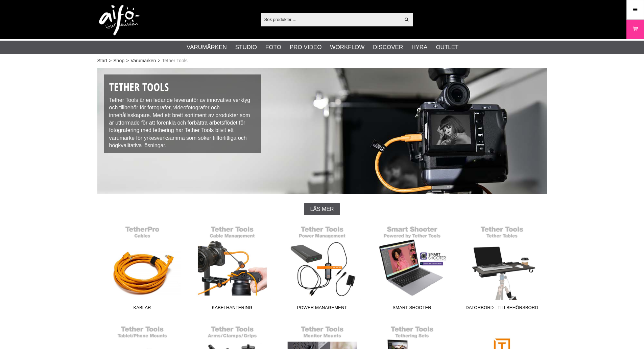 Image resolution: width=644 pixels, height=349 pixels. What do you see at coordinates (183, 114) in the screenshot?
I see `div: Tether Tools är en ledande leverantör av innovativa verktyg och tillbehör för fotografer, videofo...` at bounding box center [183, 114].